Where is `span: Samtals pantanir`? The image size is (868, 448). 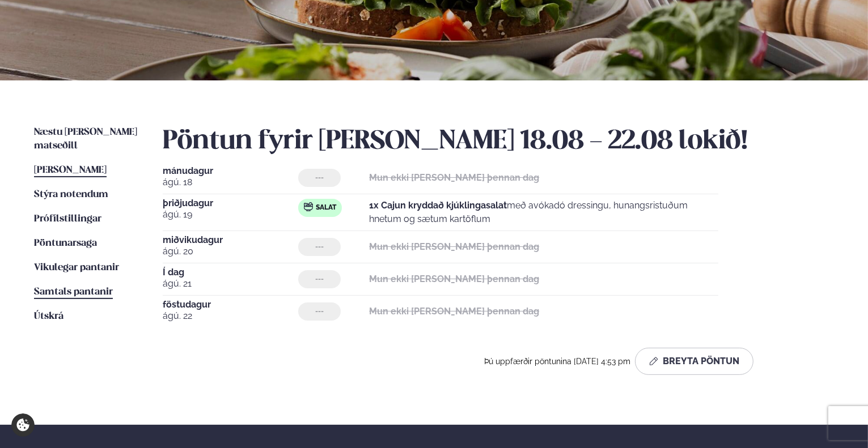 span: Samtals pantanir is located at coordinates (73, 292).